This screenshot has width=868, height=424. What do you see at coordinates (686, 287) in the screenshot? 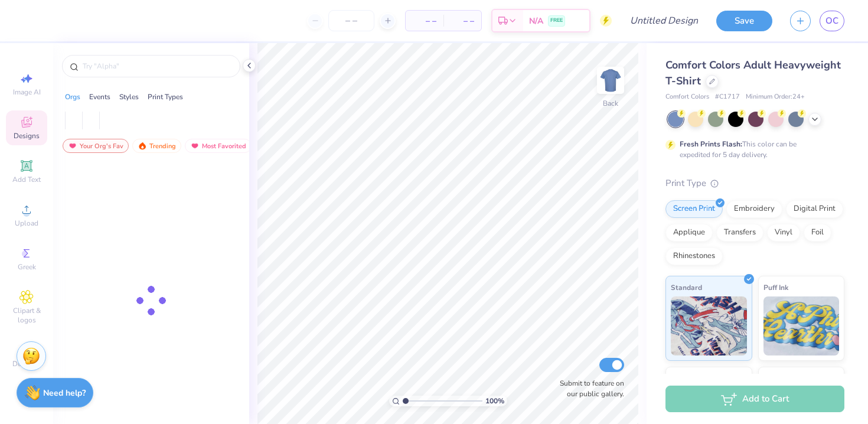
I see `span: Standard` at bounding box center [686, 287].